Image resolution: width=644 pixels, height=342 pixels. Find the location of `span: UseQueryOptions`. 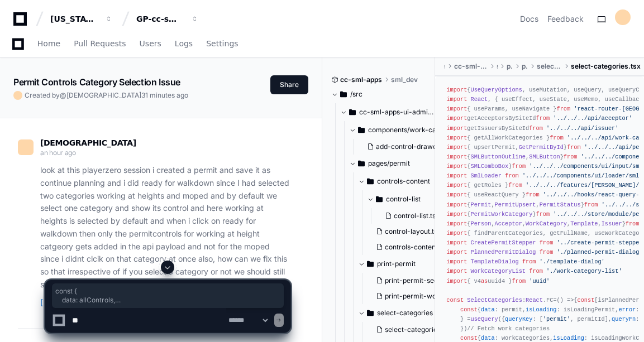

span: UseQueryOptions is located at coordinates (496, 89).